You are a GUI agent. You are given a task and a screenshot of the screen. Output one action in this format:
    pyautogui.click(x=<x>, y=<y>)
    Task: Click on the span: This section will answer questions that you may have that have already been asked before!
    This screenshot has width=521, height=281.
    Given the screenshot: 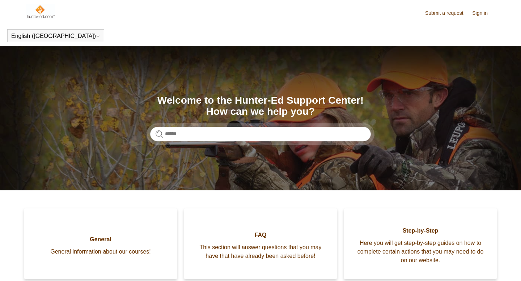 What is the action you would take?
    pyautogui.click(x=261, y=252)
    